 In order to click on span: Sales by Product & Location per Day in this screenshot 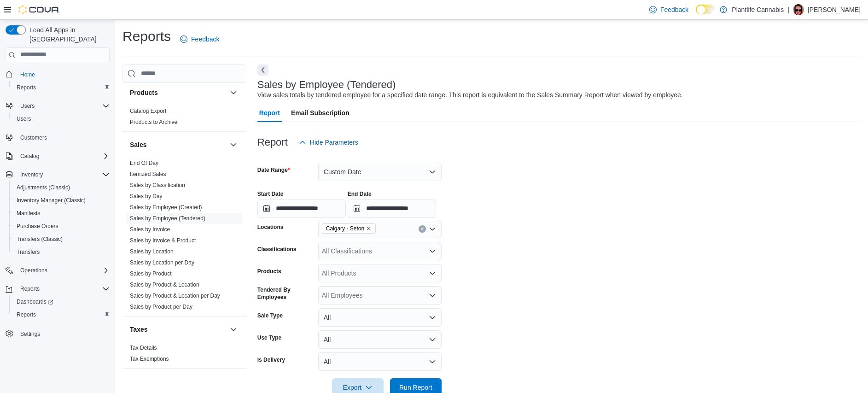, I will do `click(175, 296)`.